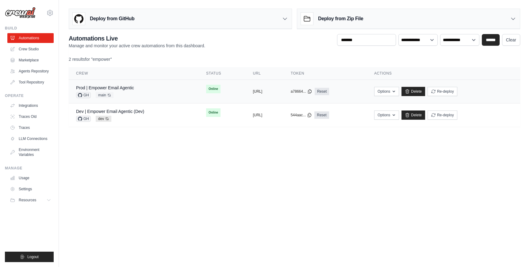  What do you see at coordinates (105, 88) in the screenshot?
I see `a: Prod | Empower Email Agentic` at bounding box center [105, 88].